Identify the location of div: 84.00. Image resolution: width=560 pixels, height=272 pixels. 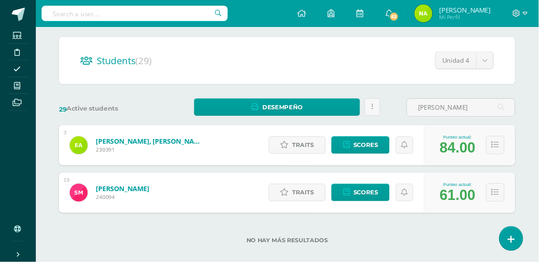
(476, 154).